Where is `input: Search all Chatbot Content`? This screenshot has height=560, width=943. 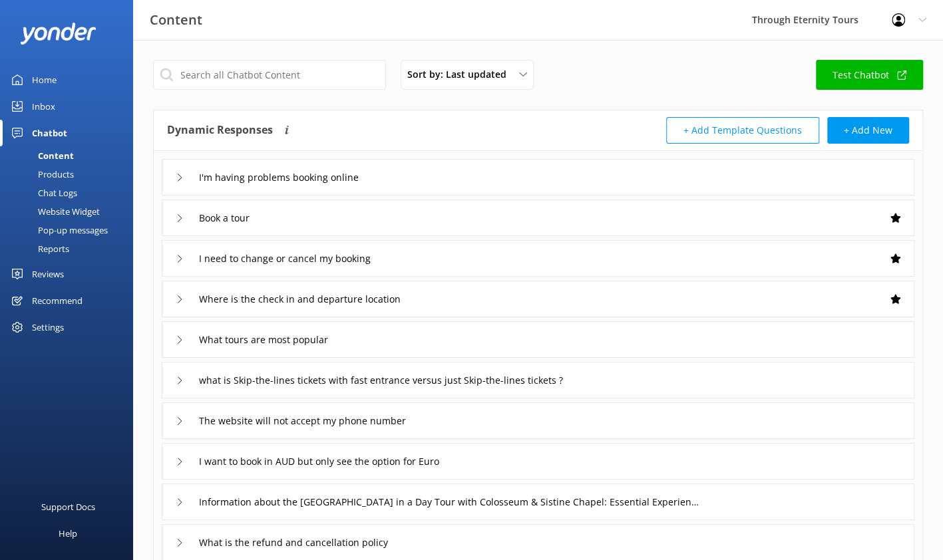 input: Search all Chatbot Content is located at coordinates (269, 74).